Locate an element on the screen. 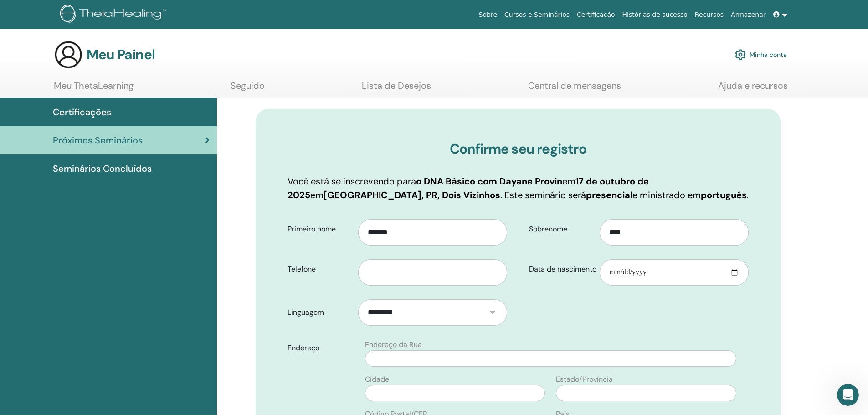  font: Sobre is located at coordinates (488, 15).